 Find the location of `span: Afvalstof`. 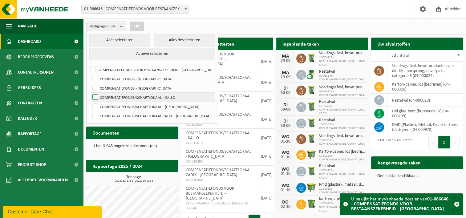

span: Afvalstof is located at coordinates (401, 56).